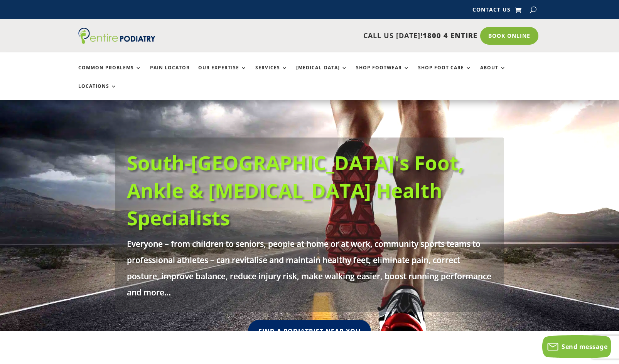 This screenshot has width=619, height=364. What do you see at coordinates (491, 11) in the screenshot?
I see `a: Contact Us` at bounding box center [491, 11].